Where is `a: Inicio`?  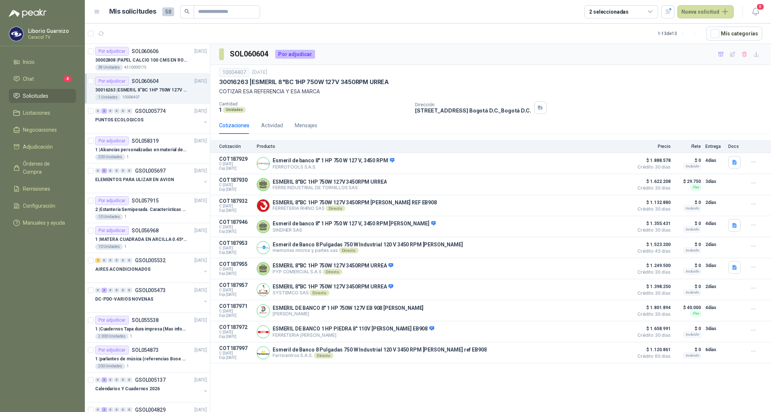 a: Inicio is located at coordinates (42, 62).